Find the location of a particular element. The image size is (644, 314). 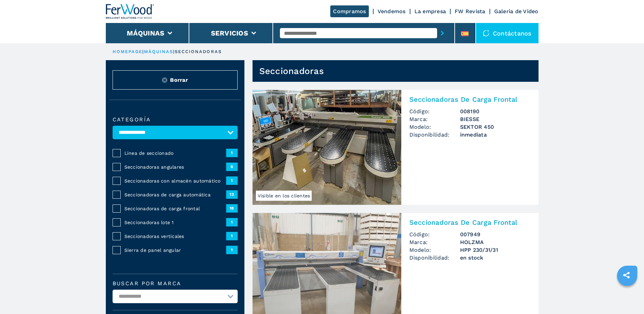

a: HOMEPAGE is located at coordinates (128, 51).